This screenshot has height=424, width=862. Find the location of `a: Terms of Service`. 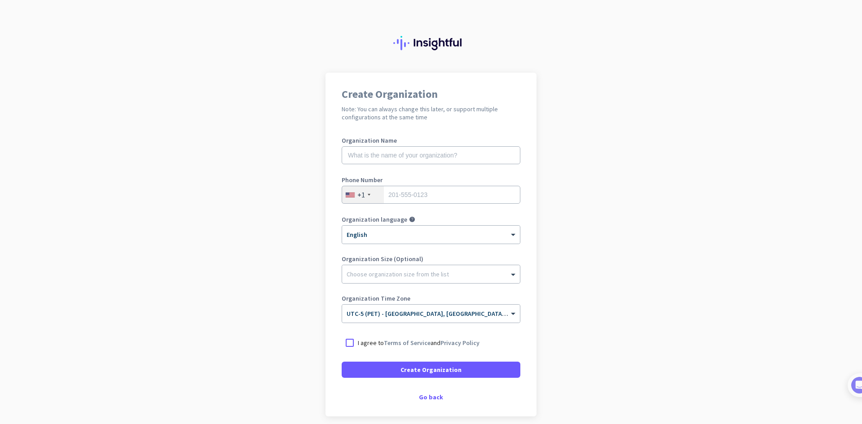

a: Terms of Service is located at coordinates (407, 343).